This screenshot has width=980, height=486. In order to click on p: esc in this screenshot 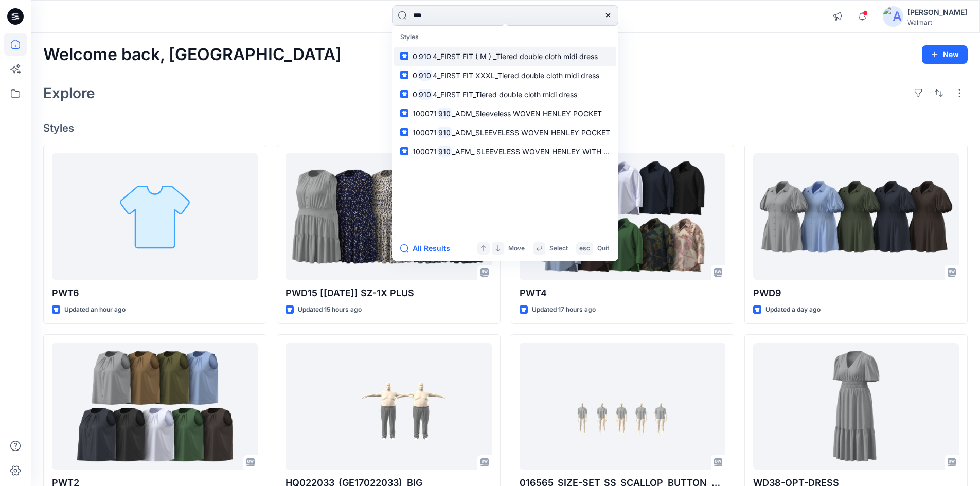, I will do `click(585, 248)`.